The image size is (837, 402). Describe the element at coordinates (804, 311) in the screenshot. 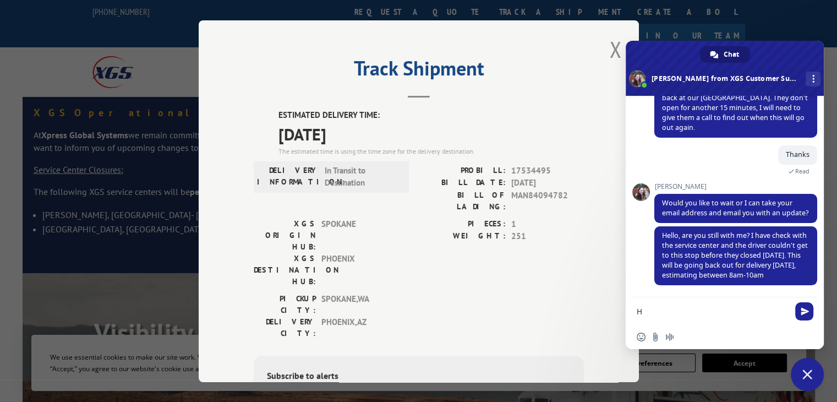

I see `span: Send` at that location.